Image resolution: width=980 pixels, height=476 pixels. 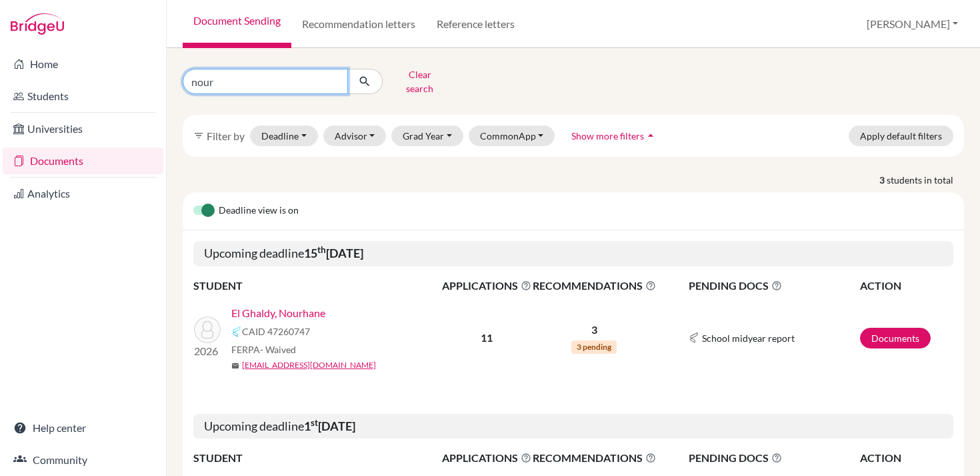 What do you see at coordinates (487, 337) in the screenshot?
I see `b: 11` at bounding box center [487, 337].